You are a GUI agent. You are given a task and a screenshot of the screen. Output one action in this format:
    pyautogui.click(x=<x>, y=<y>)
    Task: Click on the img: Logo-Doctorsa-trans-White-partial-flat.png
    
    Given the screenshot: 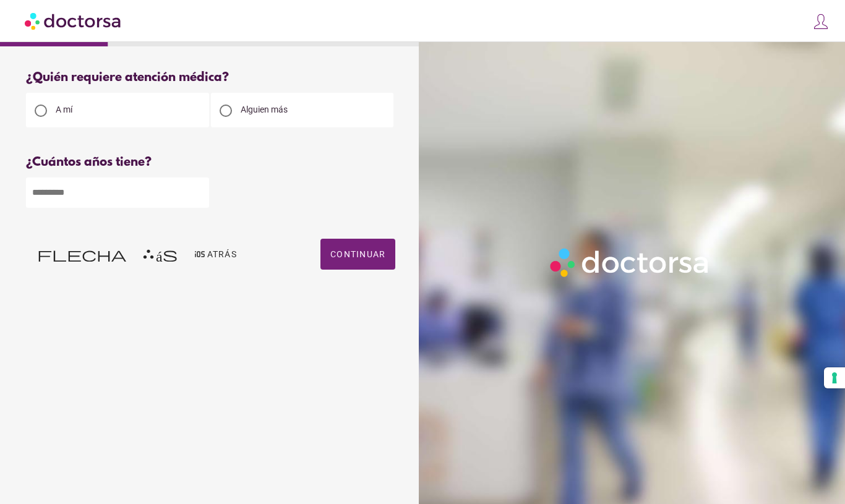 What is the action you would take?
    pyautogui.click(x=629, y=262)
    